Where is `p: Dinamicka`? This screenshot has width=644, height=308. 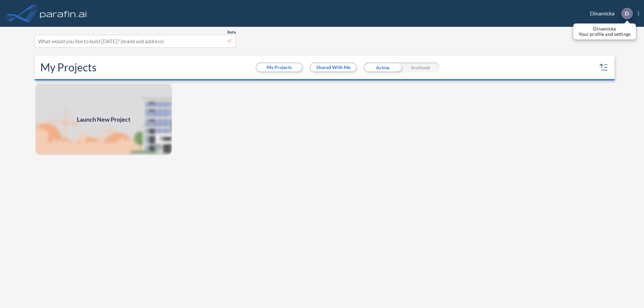
p: Dinamicka is located at coordinates (604, 29).